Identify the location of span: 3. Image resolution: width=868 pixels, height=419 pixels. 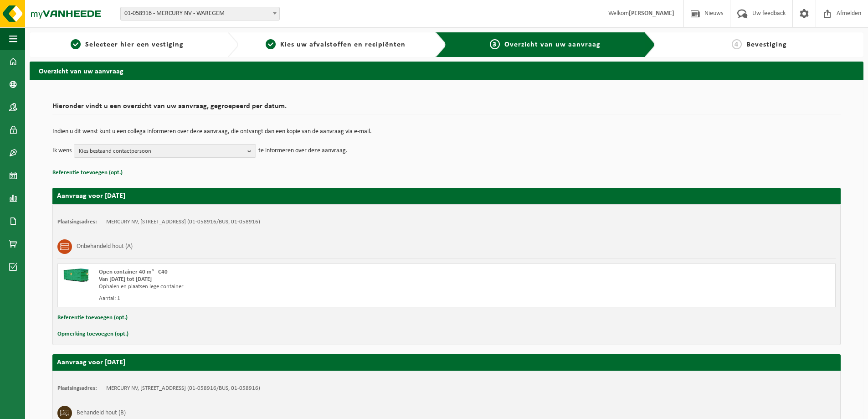
(495, 44).